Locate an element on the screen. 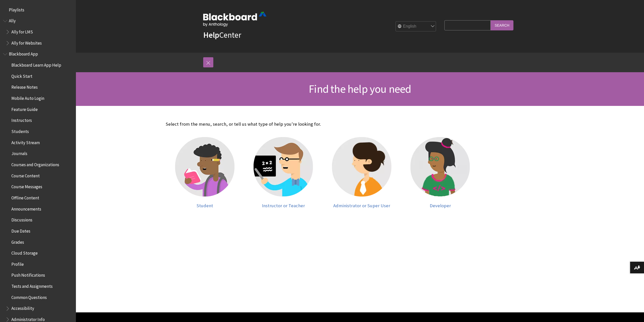 The image size is (644, 322). span: Blackboard Learn App Help is located at coordinates (36, 64).